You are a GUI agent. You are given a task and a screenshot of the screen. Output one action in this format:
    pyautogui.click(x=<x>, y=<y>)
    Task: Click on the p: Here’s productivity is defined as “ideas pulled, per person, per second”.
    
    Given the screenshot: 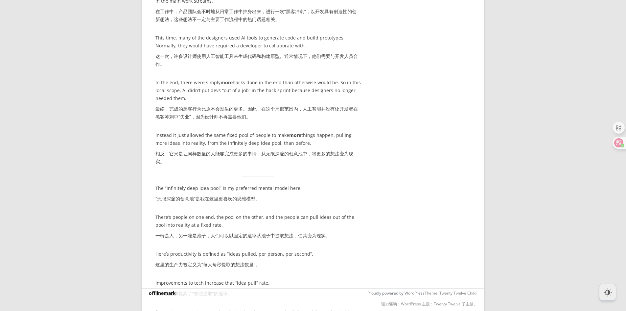 What is the action you would take?
    pyautogui.click(x=258, y=260)
    